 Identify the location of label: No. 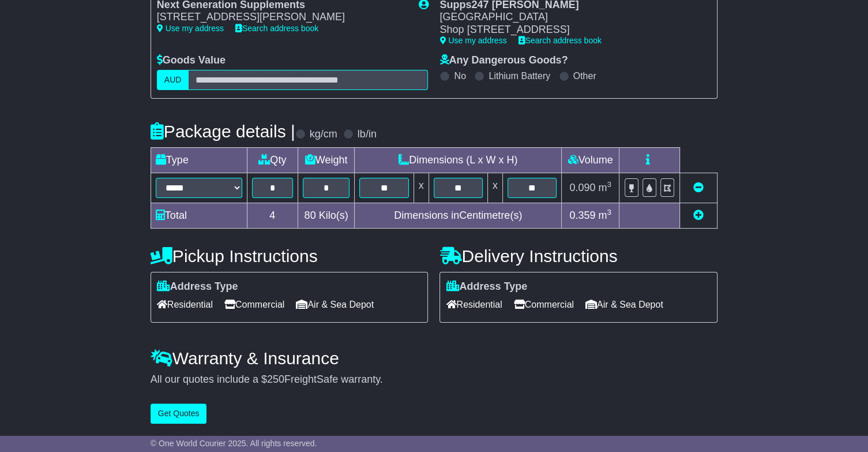
(460, 76).